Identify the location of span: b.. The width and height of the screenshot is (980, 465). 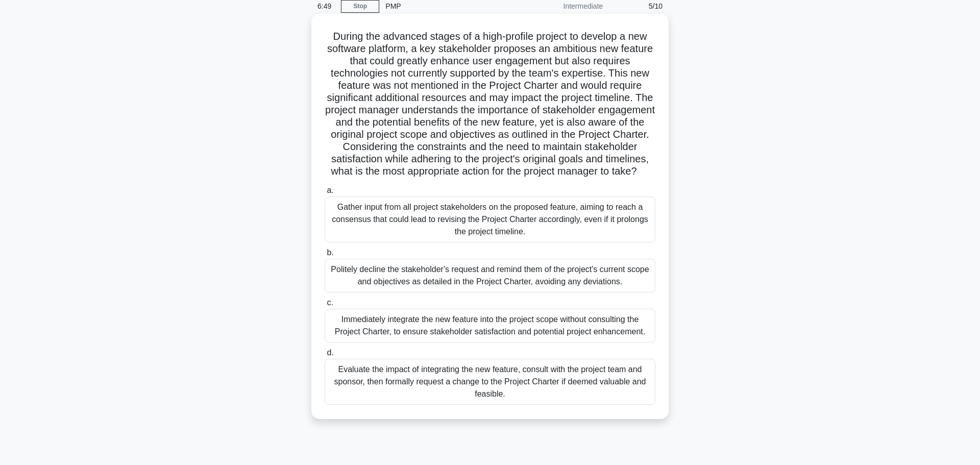
(330, 252).